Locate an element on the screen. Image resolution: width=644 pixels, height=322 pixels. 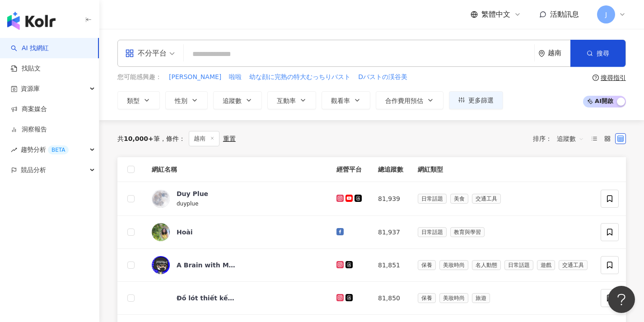
button: 幼な顔に完熟の特大むっちりバスト is located at coordinates (300, 77).